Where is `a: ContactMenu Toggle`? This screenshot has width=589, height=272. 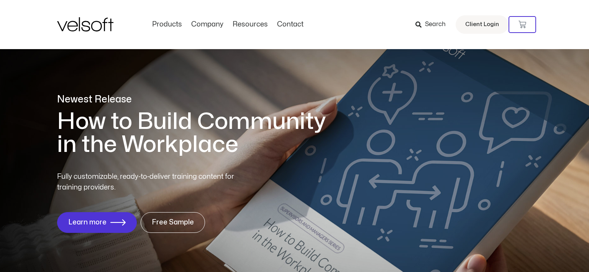 a: ContactMenu Toggle is located at coordinates (290, 25).